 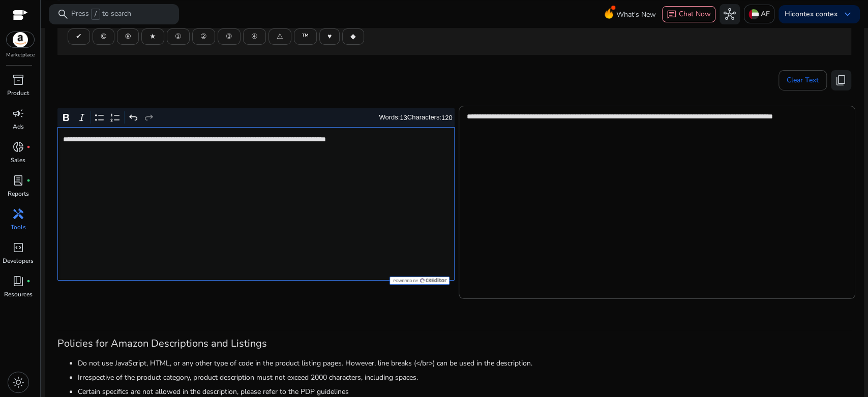 What do you see at coordinates (19, 126) in the screenshot?
I see `p: Ads` at bounding box center [19, 126].